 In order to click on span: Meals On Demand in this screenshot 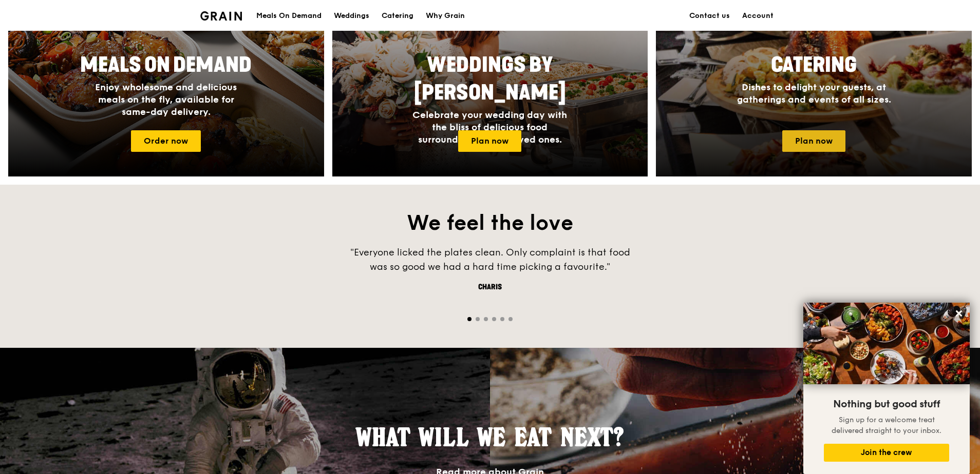, I will do `click(166, 65)`.